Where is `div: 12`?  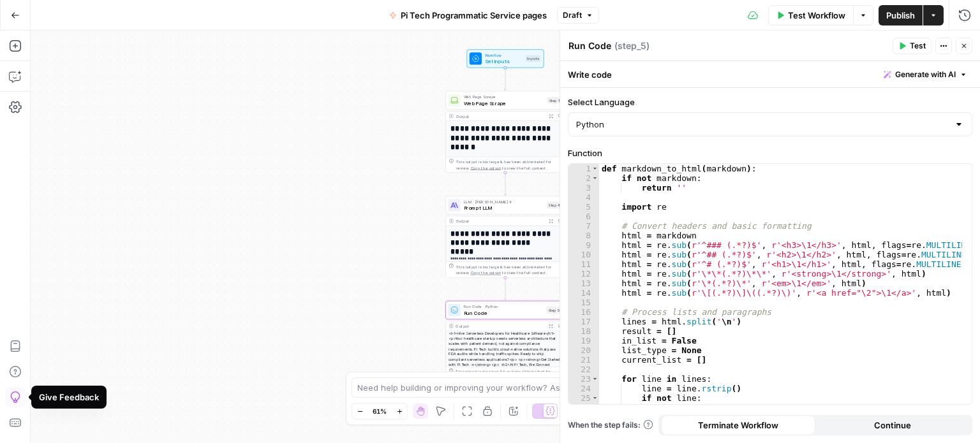
div: 12 is located at coordinates (584, 273).